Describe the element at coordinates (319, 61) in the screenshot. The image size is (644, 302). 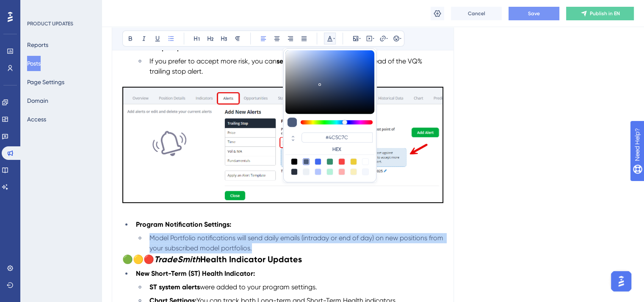
I see `strong: set a custom % trailing stop` at that location.